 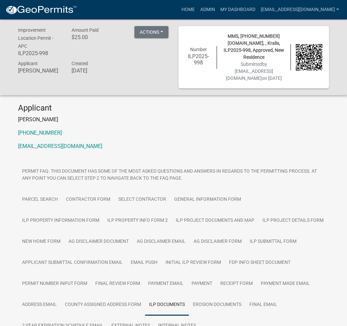 What do you see at coordinates (273, 242) in the screenshot?
I see `a: ILP Submittal Form` at bounding box center [273, 242].